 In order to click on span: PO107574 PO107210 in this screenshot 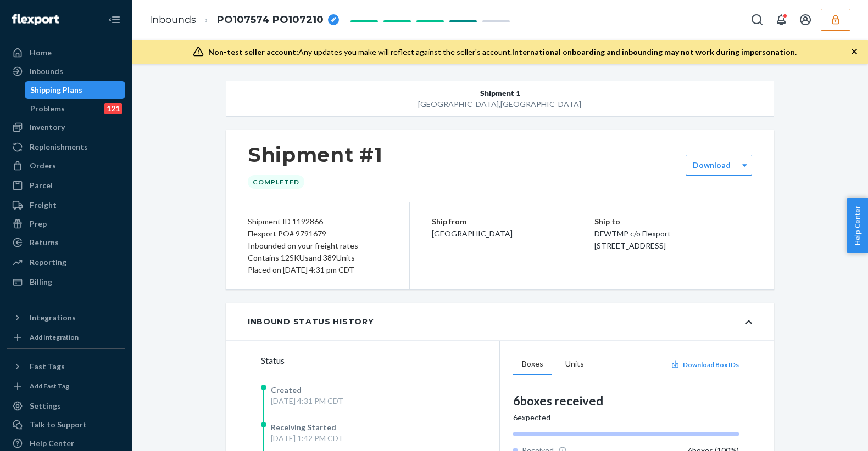, I will do `click(270, 20)`.